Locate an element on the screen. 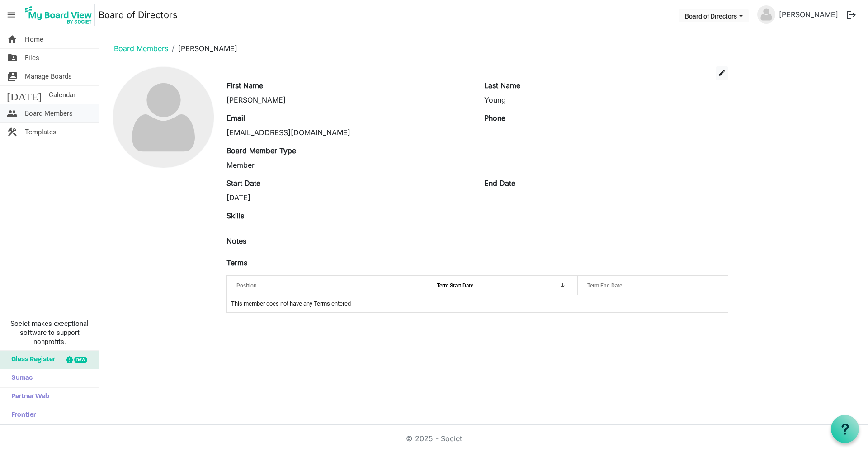 This screenshot has height=452, width=868. label: Start Date is located at coordinates (243, 183).